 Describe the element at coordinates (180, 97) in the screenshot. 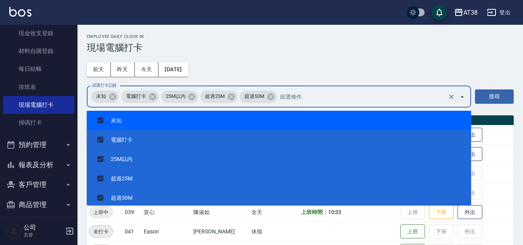

I see `div: 25M以內` at that location.